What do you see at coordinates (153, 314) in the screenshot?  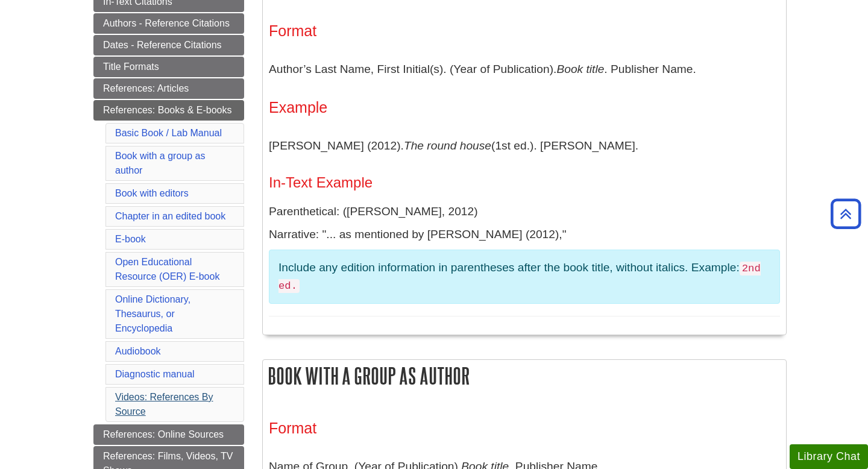 I see `a: Online Dictionary, Thesaurus, or Encyclopedia` at bounding box center [153, 314].